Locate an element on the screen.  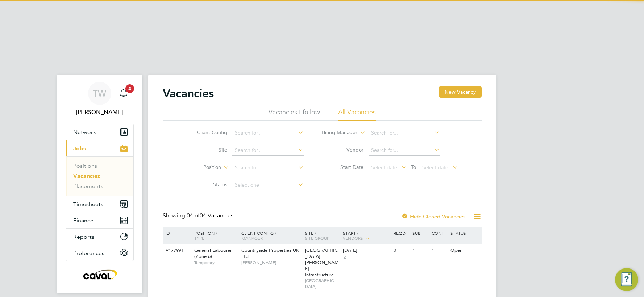
span: Network is located at coordinates (85, 132).